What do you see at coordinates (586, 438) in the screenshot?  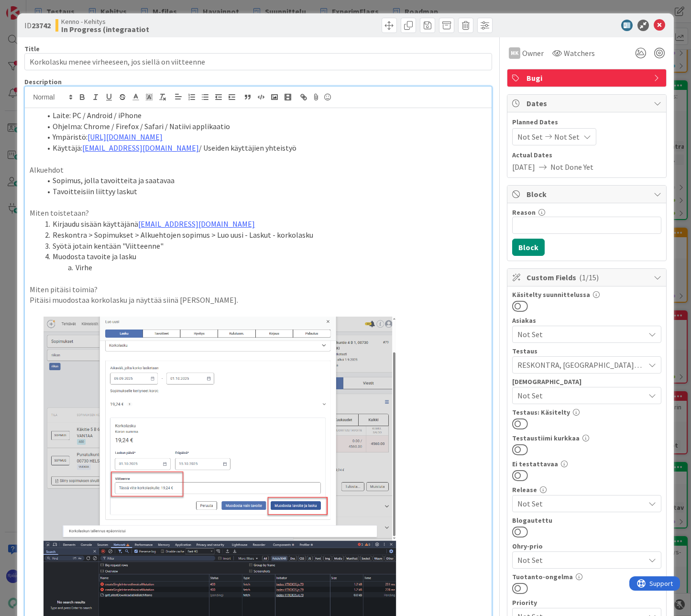 I see `div: Testaustiimi kurkkaa` at bounding box center [586, 438].